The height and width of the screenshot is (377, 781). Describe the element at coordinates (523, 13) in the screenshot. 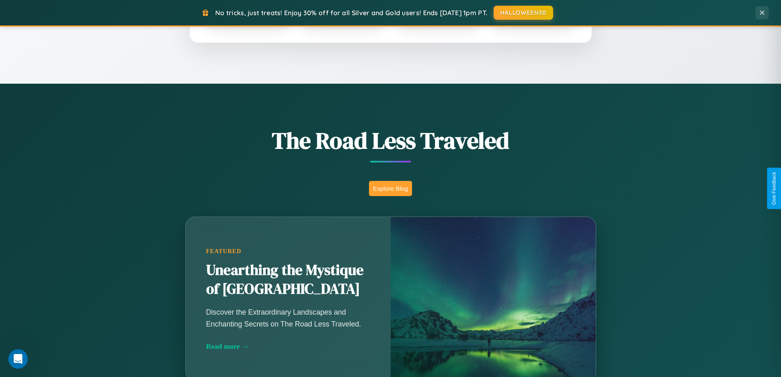

I see `button: HALLOWEEN30` at that location.